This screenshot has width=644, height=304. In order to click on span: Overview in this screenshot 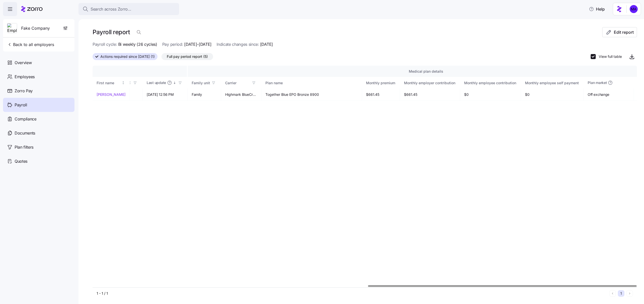, I will do `click(23, 63)`.